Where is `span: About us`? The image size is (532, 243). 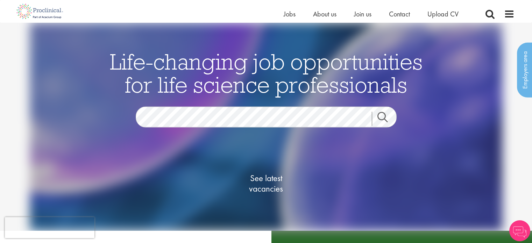 span: About us is located at coordinates (325, 14).